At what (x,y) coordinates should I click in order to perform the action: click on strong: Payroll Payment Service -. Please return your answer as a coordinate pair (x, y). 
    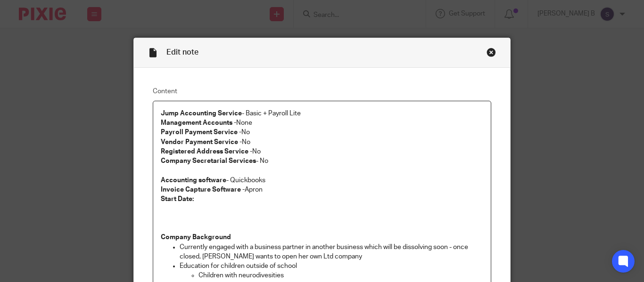
    Looking at the image, I should click on (200, 132).